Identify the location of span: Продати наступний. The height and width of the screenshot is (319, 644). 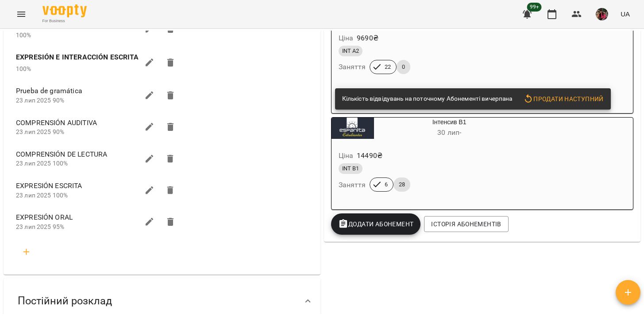
(564, 99).